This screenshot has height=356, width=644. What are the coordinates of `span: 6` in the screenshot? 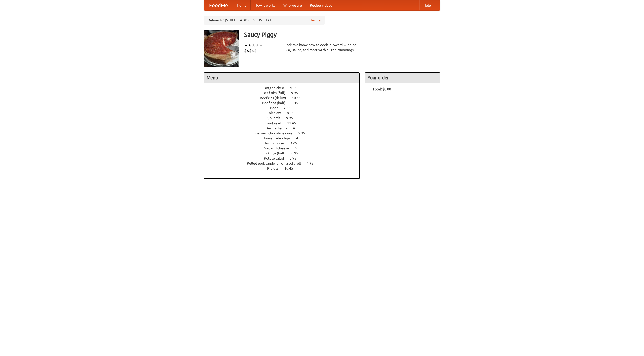 It's located at (298, 148).